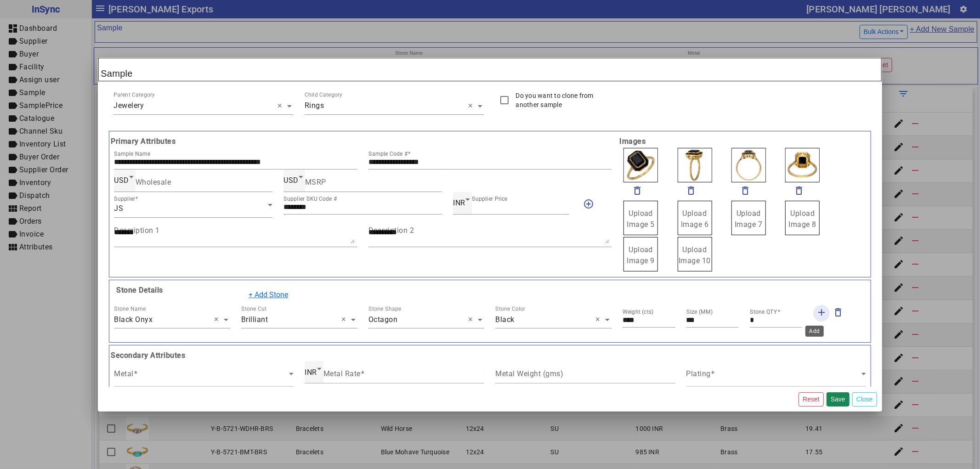 The width and height of the screenshot is (980, 469). Describe the element at coordinates (125, 199) in the screenshot. I see `mat-label: Supplier` at that location.